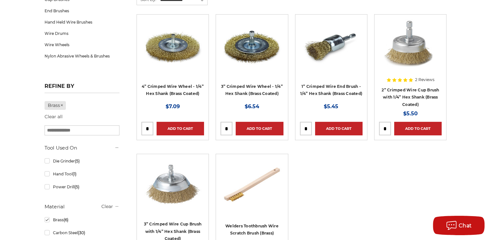  What do you see at coordinates (252, 106) in the screenshot?
I see `span: $6.54` at bounding box center [252, 106].